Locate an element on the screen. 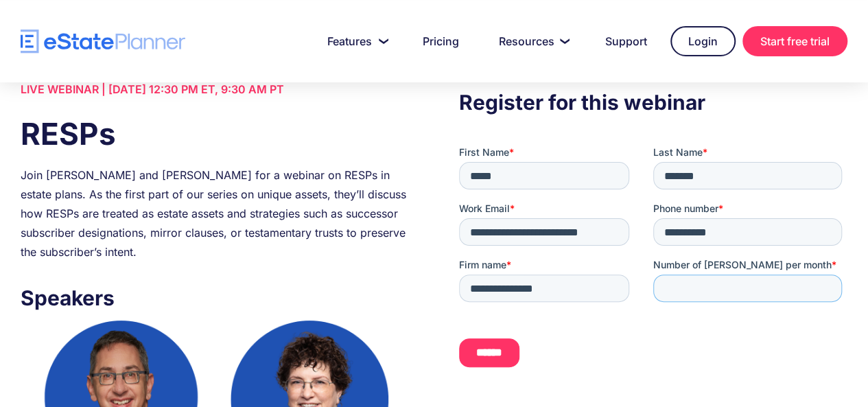 The height and width of the screenshot is (407, 868). a: Resources is located at coordinates (532, 41).